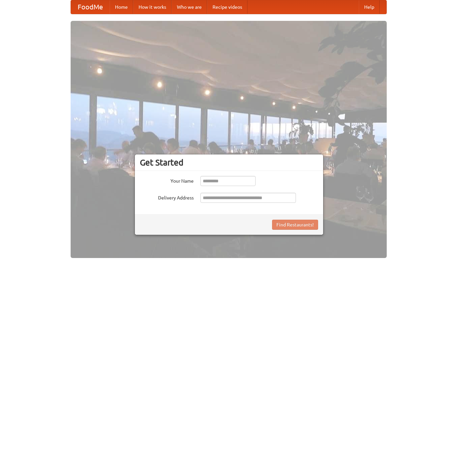 The image size is (457, 476). Describe the element at coordinates (167, 180) in the screenshot. I see `label: Your Name` at that location.